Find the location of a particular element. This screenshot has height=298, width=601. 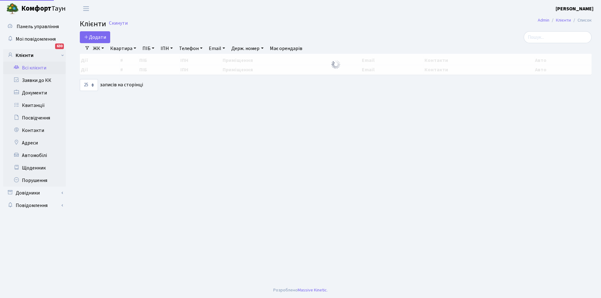

a: Повідомлення is located at coordinates (34, 205).